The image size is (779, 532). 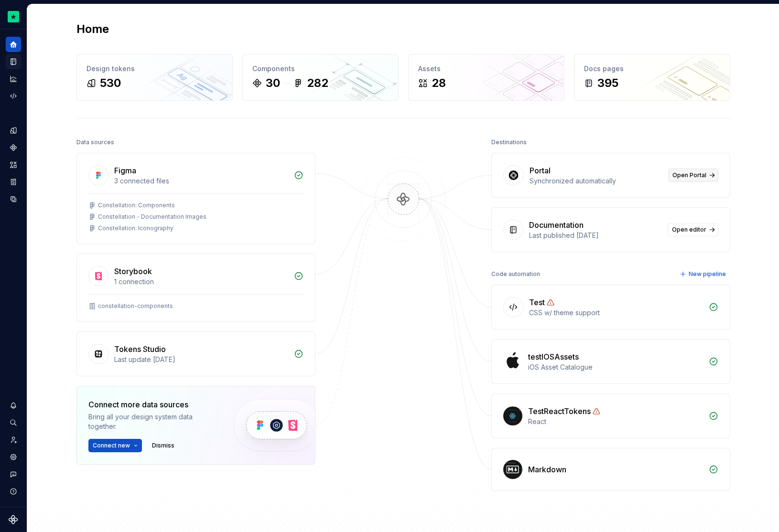 I want to click on div: 530, so click(x=111, y=83).